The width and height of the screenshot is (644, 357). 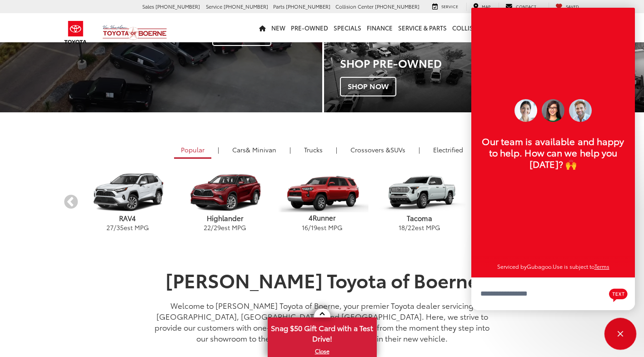 I want to click on a: Finance, so click(x=380, y=28).